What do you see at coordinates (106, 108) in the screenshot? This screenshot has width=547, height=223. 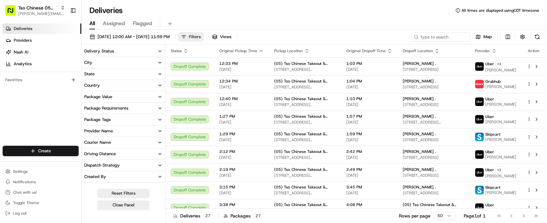 I see `div: Package Requirements` at bounding box center [106, 108].